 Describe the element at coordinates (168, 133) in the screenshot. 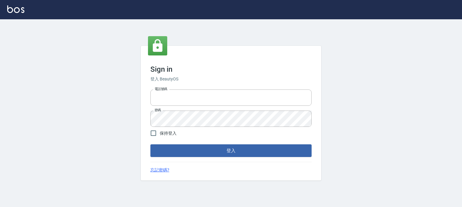

I see `span: 保持登入` at that location.